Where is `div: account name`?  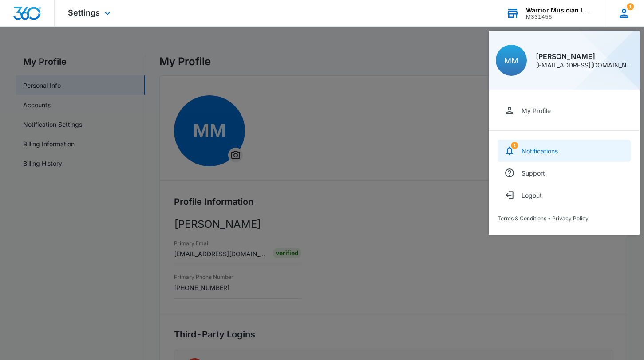 div: account name is located at coordinates (558, 10).